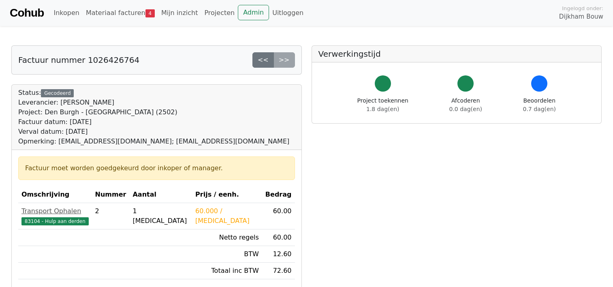 This screenshot has height=287, width=613. I want to click on td: Totaal inc BTW, so click(227, 271).